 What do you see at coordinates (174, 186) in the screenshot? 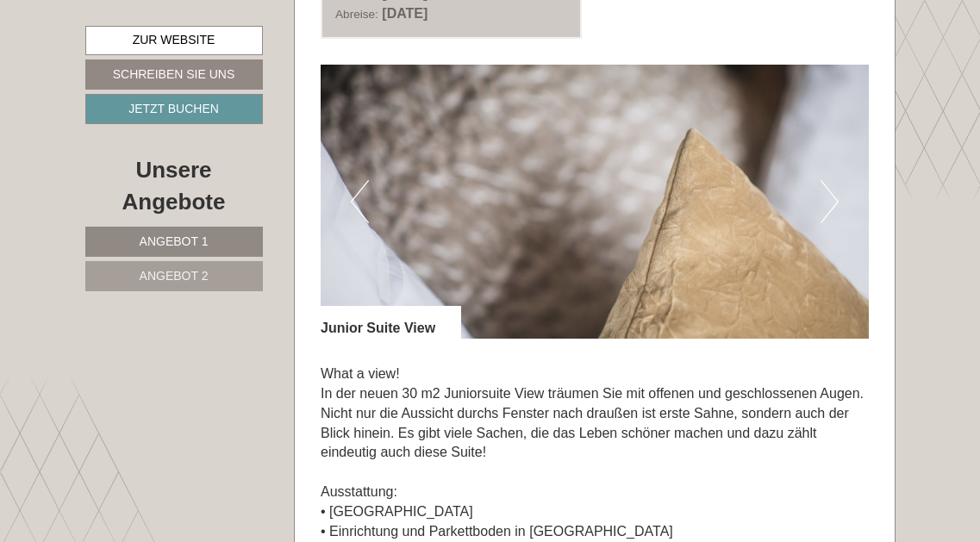
I see `div: Unsere Angebote` at bounding box center [174, 186].